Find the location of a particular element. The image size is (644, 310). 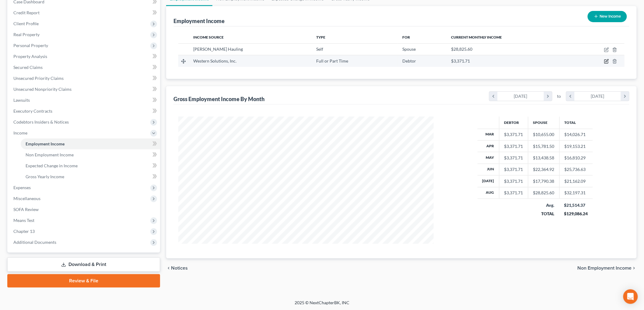

div: Gross Employment Income By Month is located at coordinates (219, 99).